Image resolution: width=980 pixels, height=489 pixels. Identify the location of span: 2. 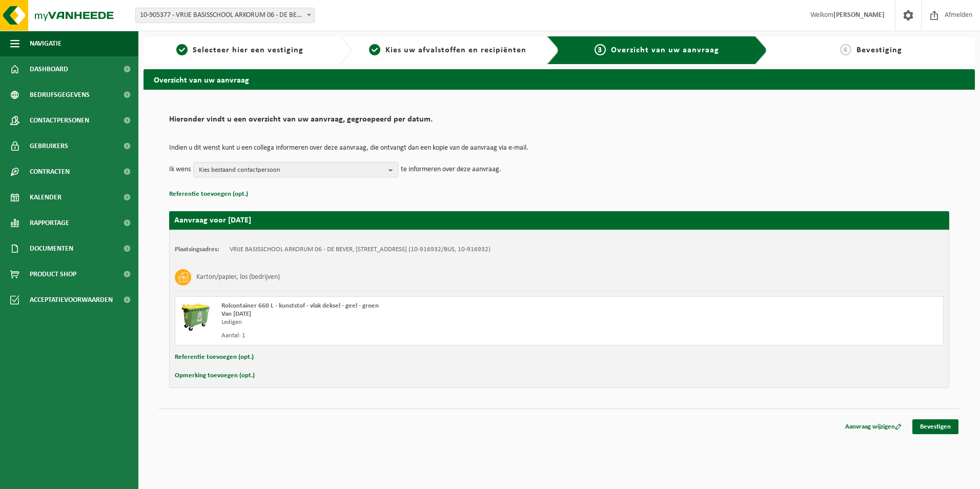
(374, 50).